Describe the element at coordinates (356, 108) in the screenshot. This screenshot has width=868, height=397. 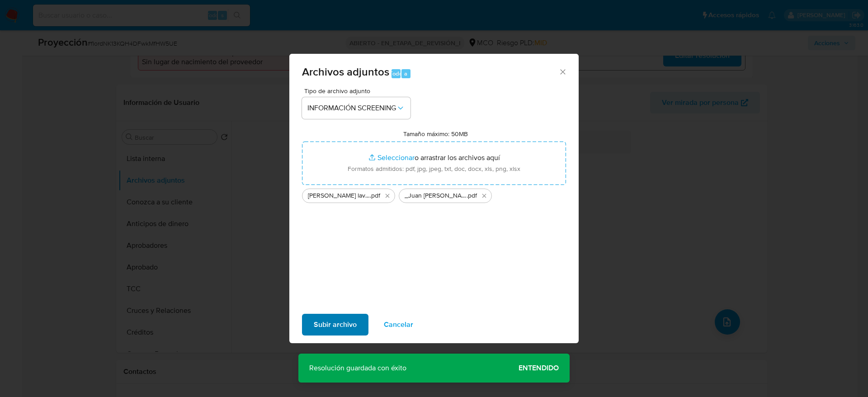
I see `button: INFORMACIÓN SCREENING` at that location.